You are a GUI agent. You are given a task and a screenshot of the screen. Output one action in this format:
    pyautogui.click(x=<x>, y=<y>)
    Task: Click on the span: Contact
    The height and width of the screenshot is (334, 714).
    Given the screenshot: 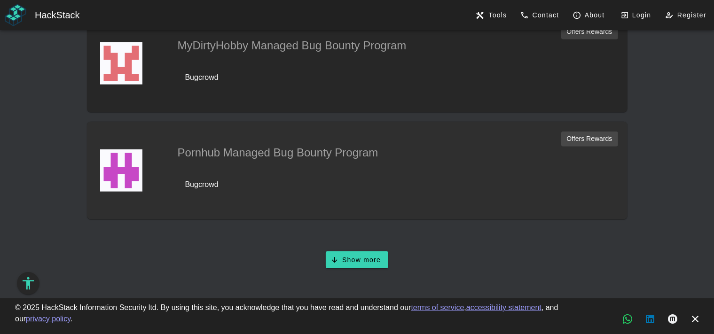 What is the action you would take?
    pyautogui.click(x=541, y=15)
    